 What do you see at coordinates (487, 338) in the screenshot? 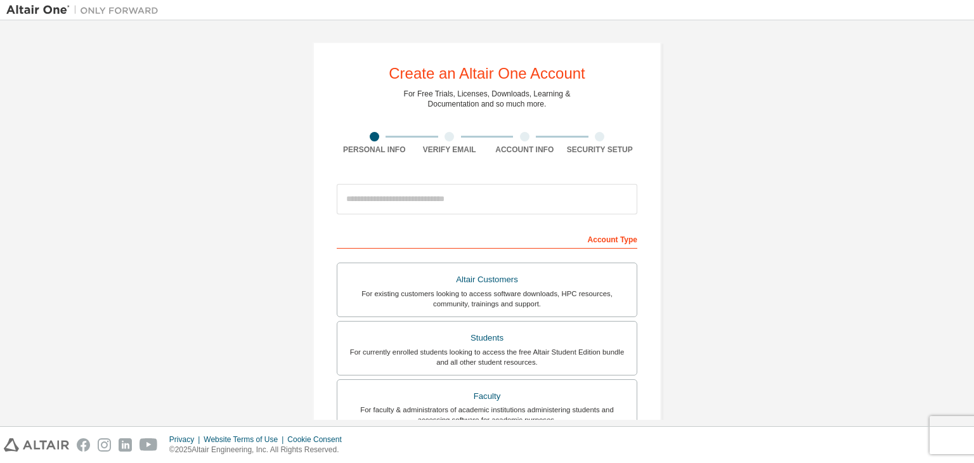
I see `div: Students` at bounding box center [487, 338].